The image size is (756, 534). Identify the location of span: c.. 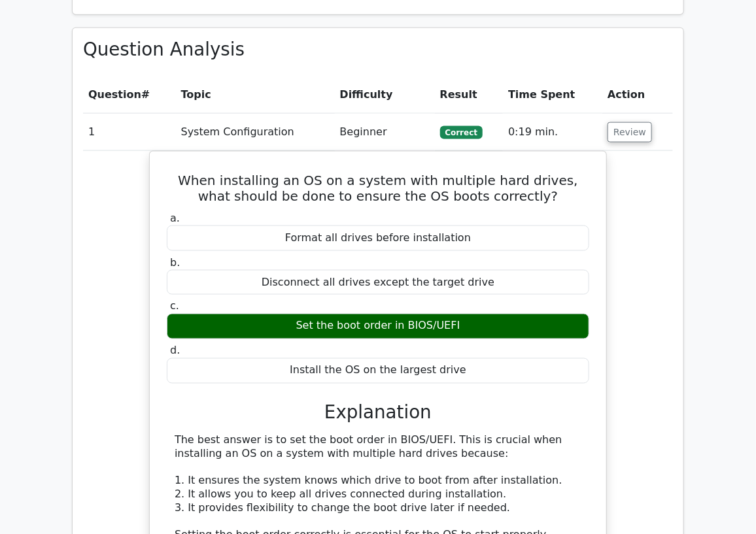
(175, 306).